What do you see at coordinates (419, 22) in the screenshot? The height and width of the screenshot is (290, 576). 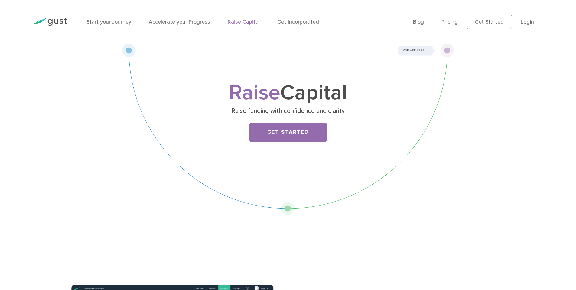 I see `a: Blog` at bounding box center [419, 22].